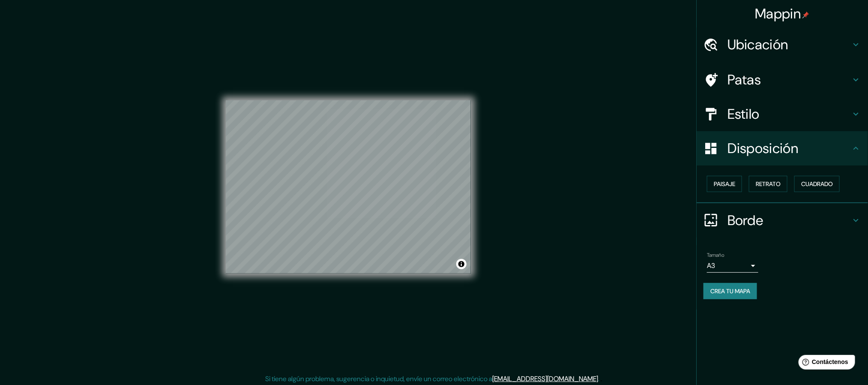 The height and width of the screenshot is (385, 868). Describe the element at coordinates (462, 264) in the screenshot. I see `button: Activar o desactivar atribución` at that location.